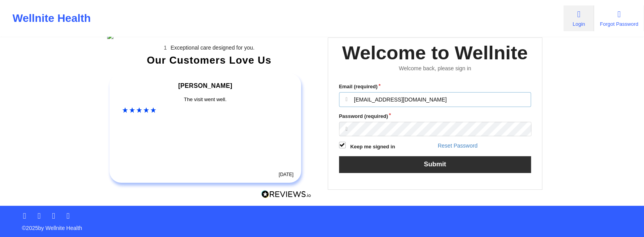  I want to click on label: Keep me signed in, so click(373, 147).